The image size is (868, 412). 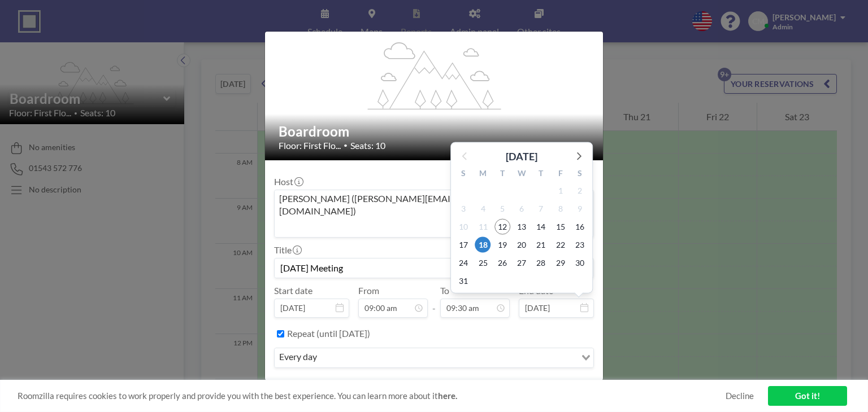 I want to click on span: Thursday, August 14, 2025, so click(x=541, y=227).